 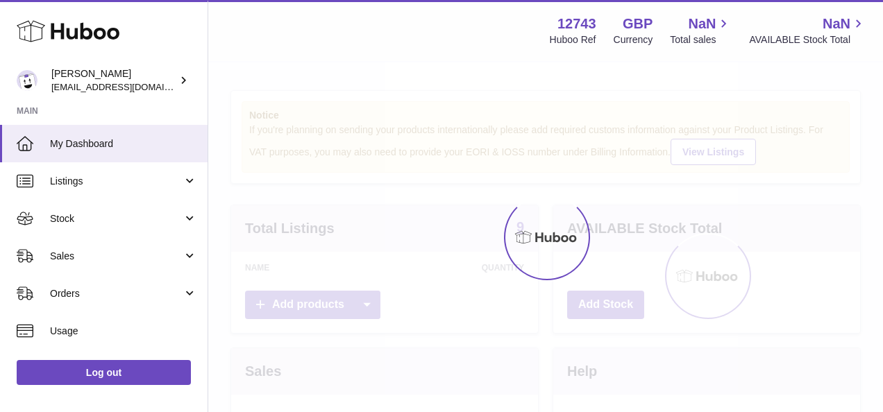 What do you see at coordinates (116, 219) in the screenshot?
I see `span: Stock` at bounding box center [116, 219].